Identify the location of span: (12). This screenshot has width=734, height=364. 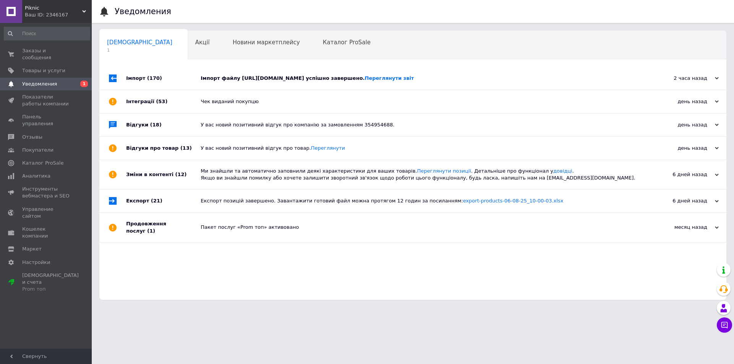
(181, 174).